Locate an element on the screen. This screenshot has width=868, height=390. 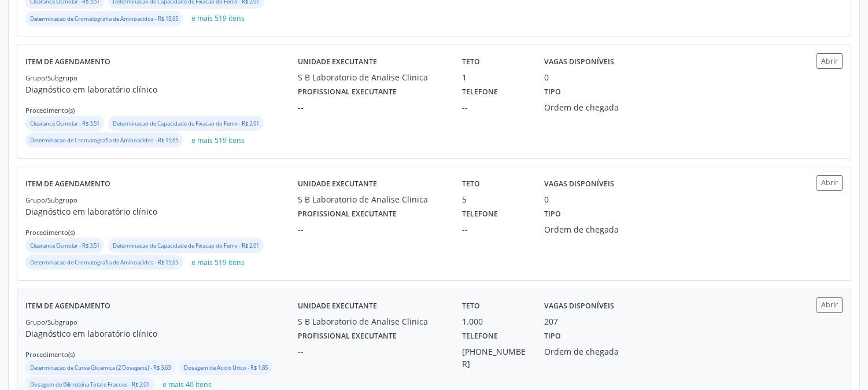
div: 1.000 is located at coordinates (495, 321).